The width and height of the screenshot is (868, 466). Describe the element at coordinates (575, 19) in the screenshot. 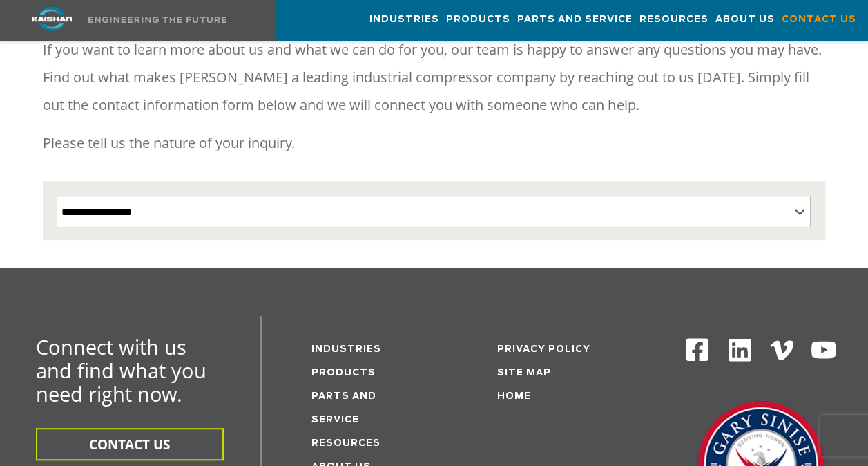

I see `a: Parts and Service` at that location.